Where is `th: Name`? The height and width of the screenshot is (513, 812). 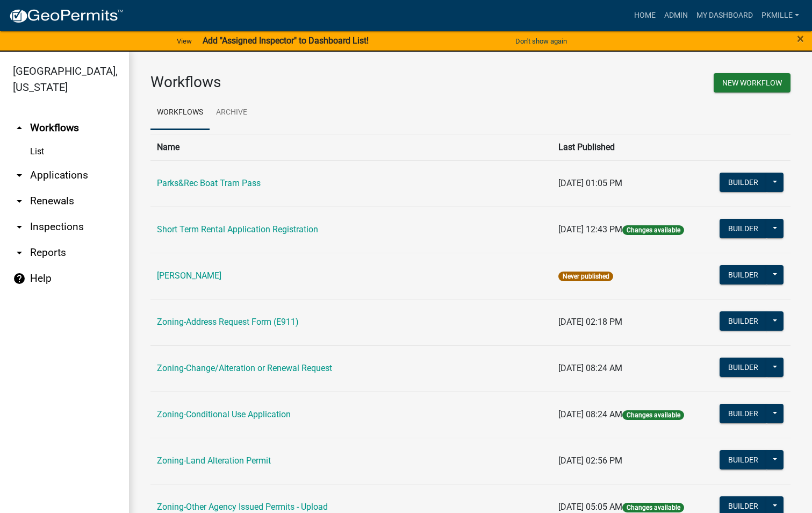 th: Name is located at coordinates (351, 147).